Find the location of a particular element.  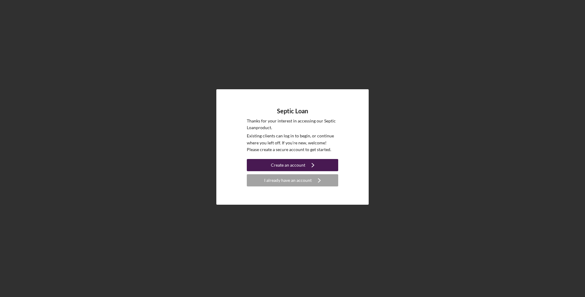

div: I already have an account is located at coordinates (288, 180).